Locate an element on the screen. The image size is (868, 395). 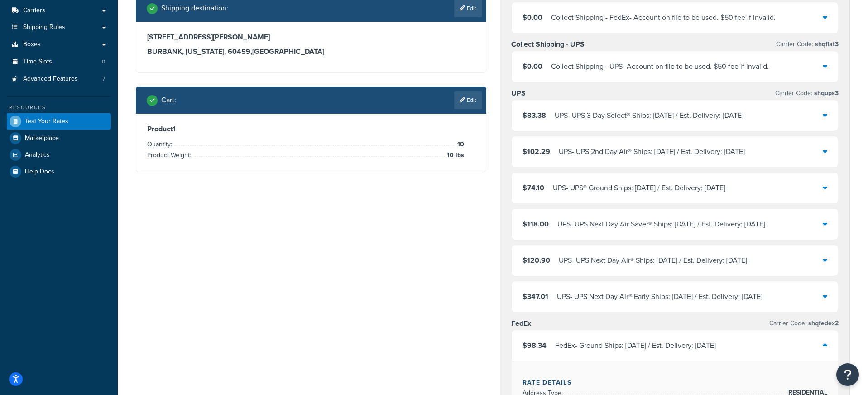
span: shqups3 is located at coordinates (825, 92).